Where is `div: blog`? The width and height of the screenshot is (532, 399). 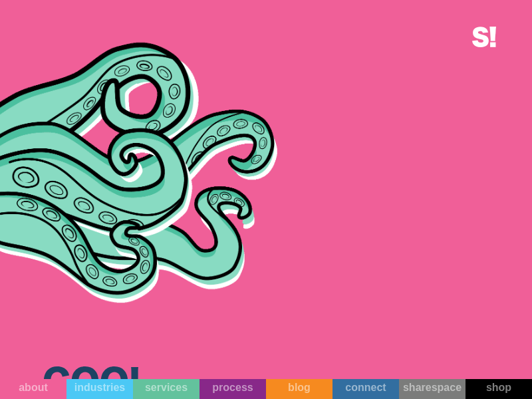
div: blog is located at coordinates (300, 387).